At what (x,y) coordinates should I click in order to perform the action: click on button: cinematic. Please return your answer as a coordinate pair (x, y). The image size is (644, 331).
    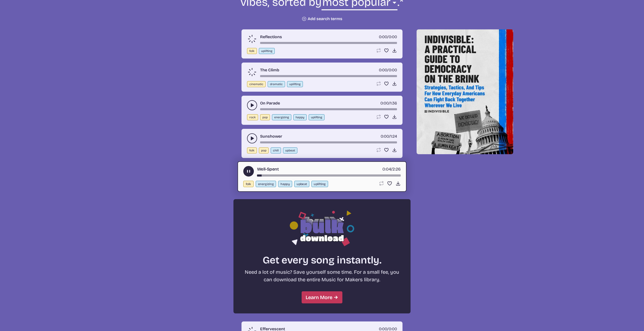
    Looking at the image, I should click on (257, 84).